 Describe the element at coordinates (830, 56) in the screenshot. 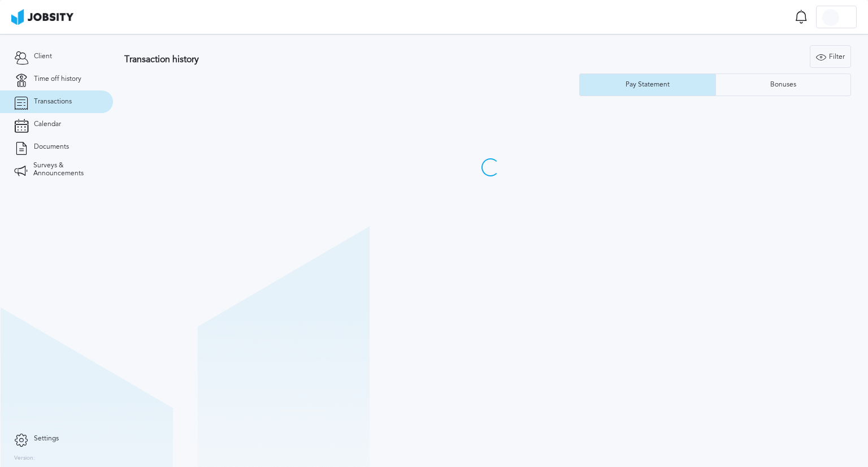

I see `button: Filter` at that location.